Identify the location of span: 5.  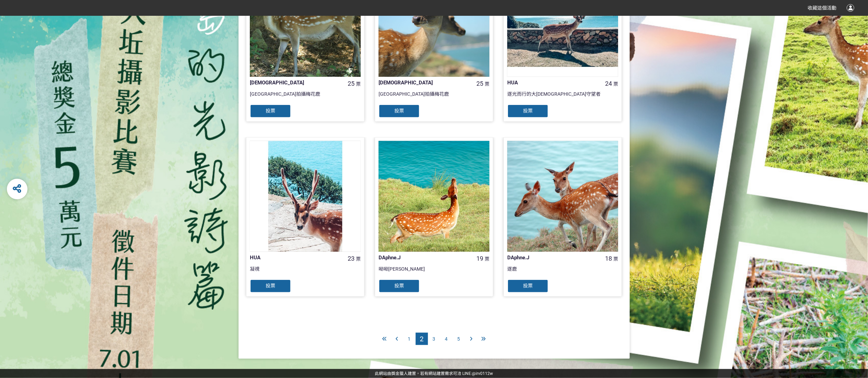
(459, 339).